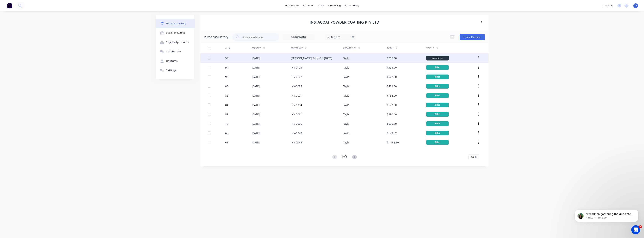 The image size is (644, 238). I want to click on div: Purchase History, so click(216, 37).